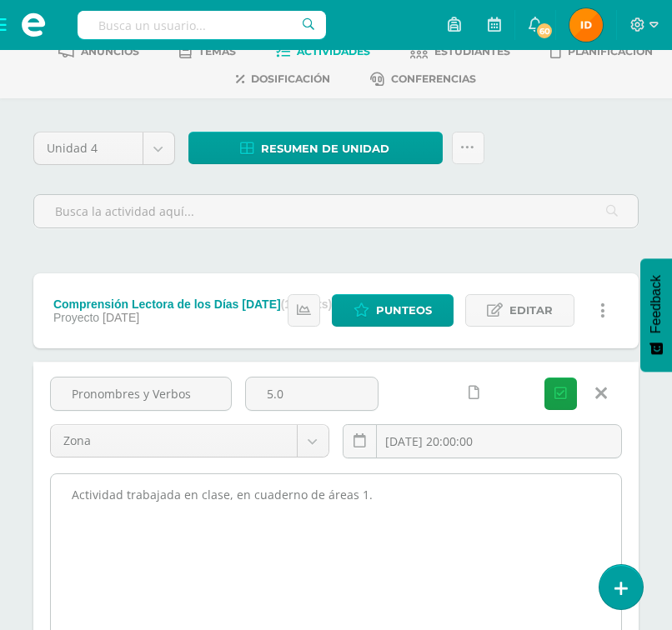 The width and height of the screenshot is (672, 630). I want to click on img: b627009eeb884ee8f26058925bf2c8d6.png, so click(586, 25).